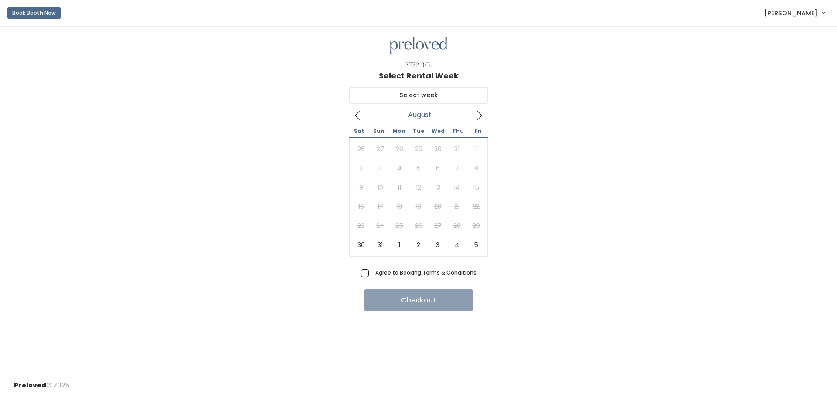 This screenshot has height=397, width=837. Describe the element at coordinates (34, 13) in the screenshot. I see `a: Book Booth Now` at that location.